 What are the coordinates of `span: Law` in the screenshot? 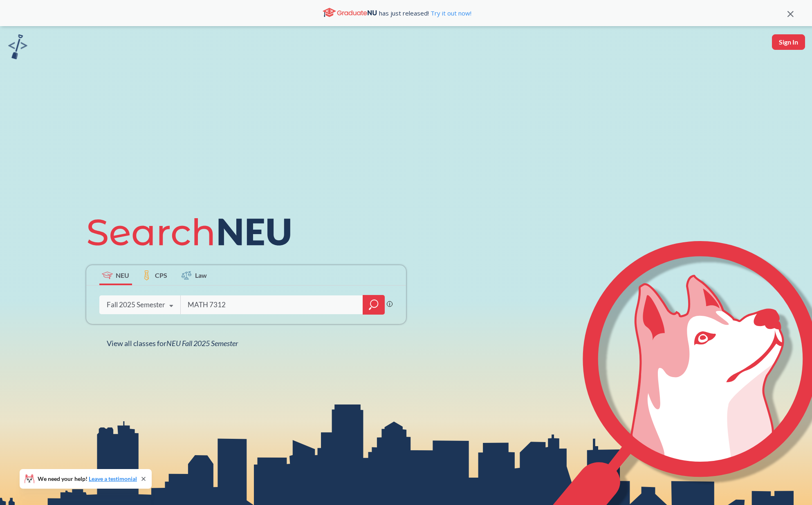 It's located at (201, 275).